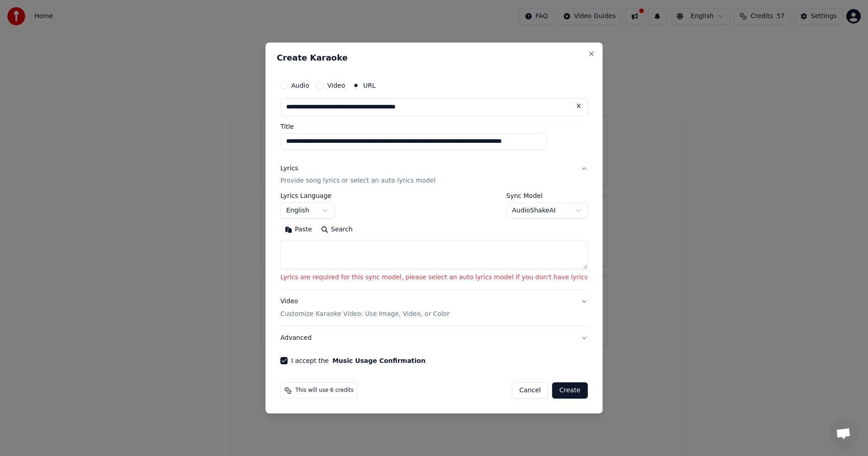  I want to click on button: I accept the, so click(379, 360).